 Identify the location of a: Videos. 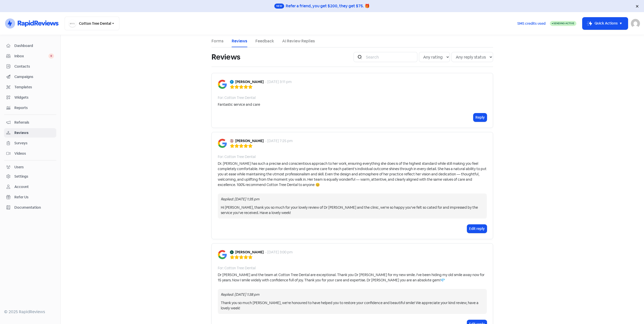
(30, 153).